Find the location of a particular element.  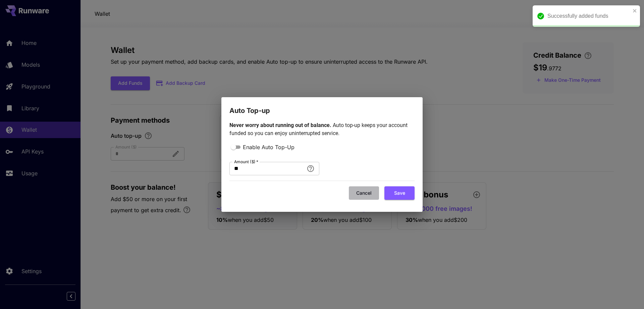

label: Amount ($) is located at coordinates (246, 161).